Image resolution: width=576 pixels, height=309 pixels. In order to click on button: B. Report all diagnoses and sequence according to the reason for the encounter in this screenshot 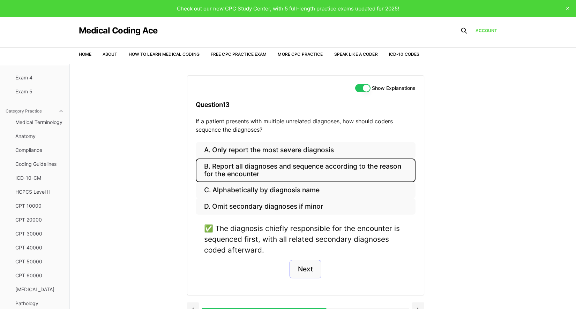, I will do `click(306, 171)`.